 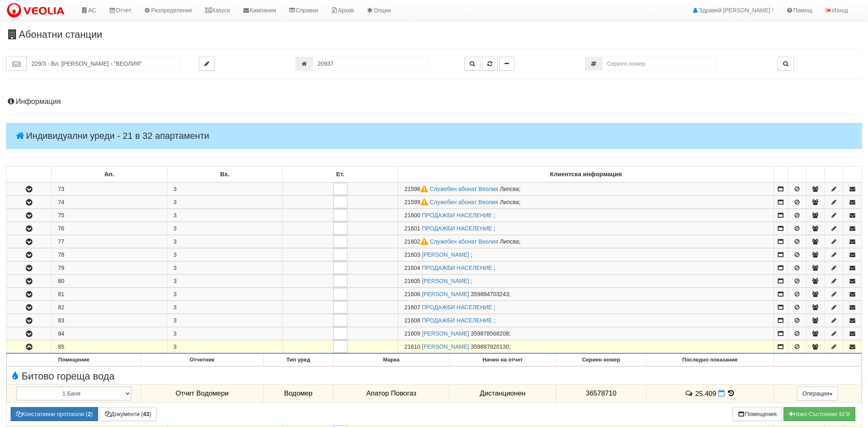 I want to click on td: 79, so click(x=109, y=268).